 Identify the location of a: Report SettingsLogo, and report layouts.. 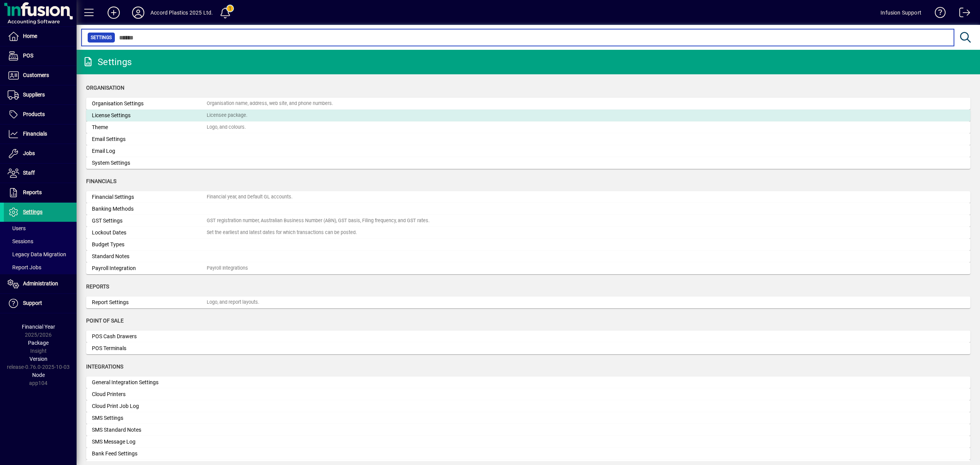
(528, 302).